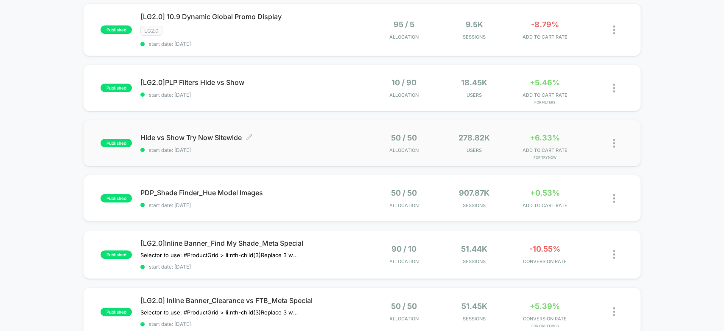  What do you see at coordinates (545, 326) in the screenshot?
I see `span: for FirstTimeB` at bounding box center [545, 326].